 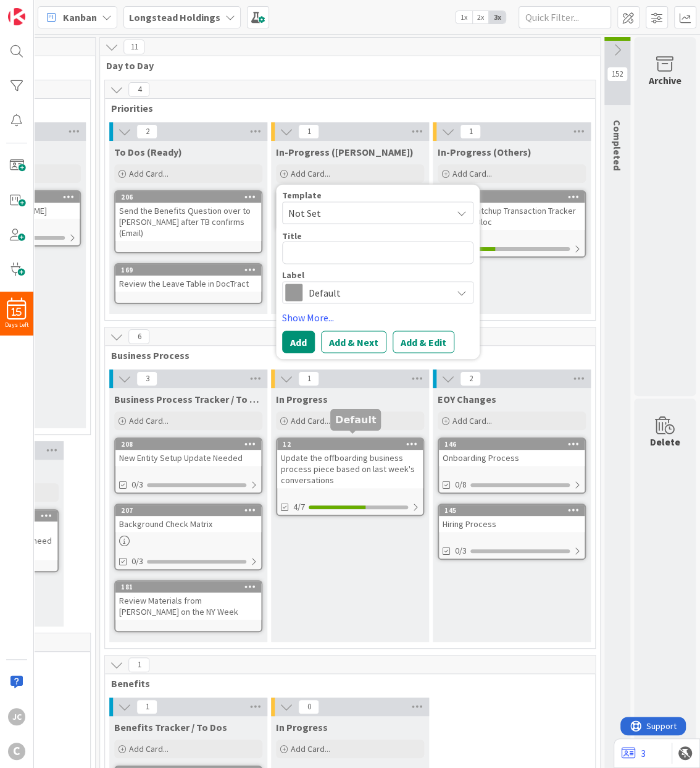 What do you see at coordinates (148, 152) in the screenshot?
I see `span: To Dos (Ready)` at bounding box center [148, 152].